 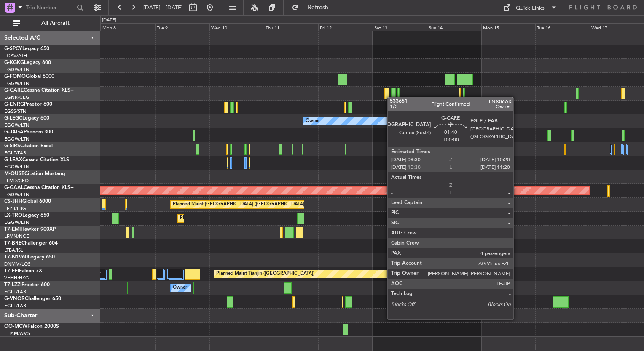 What do you see at coordinates (16, 236) in the screenshot?
I see `a: LFMN/NCE` at bounding box center [16, 236].